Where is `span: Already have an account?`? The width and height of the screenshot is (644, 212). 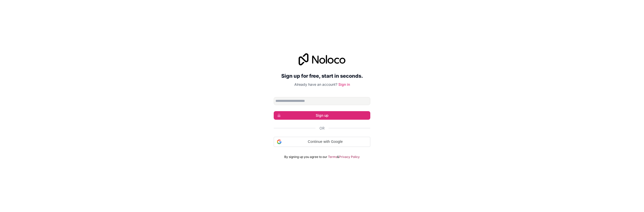 span: Already have an account? is located at coordinates (316, 84).